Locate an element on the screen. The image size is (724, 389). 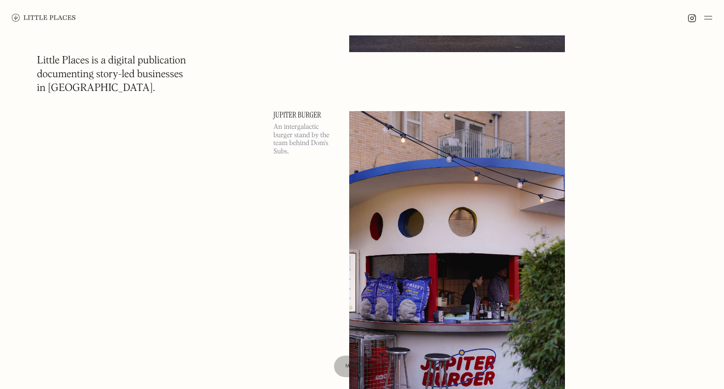
a: Jupiter Burger is located at coordinates (305, 115).